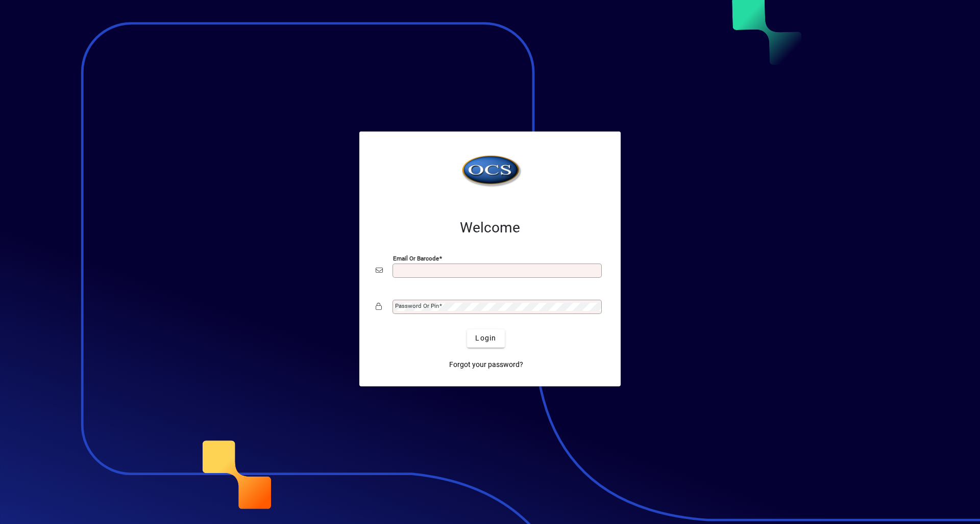 The width and height of the screenshot is (980, 524). I want to click on span: Login, so click(485, 338).